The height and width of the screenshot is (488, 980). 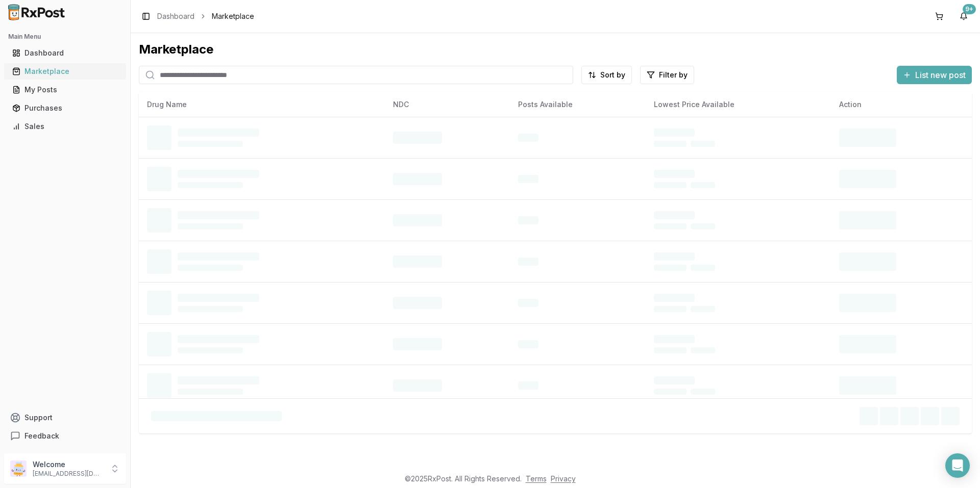 What do you see at coordinates (206, 16) in the screenshot?
I see `nav: breadcrumb` at bounding box center [206, 16].